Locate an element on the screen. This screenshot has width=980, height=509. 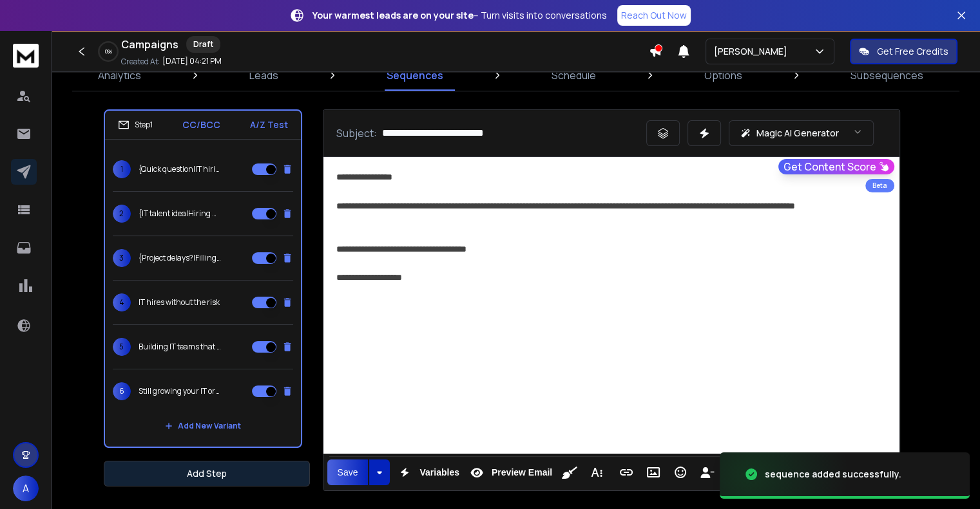
button: Preview Email is located at coordinates (509, 472).